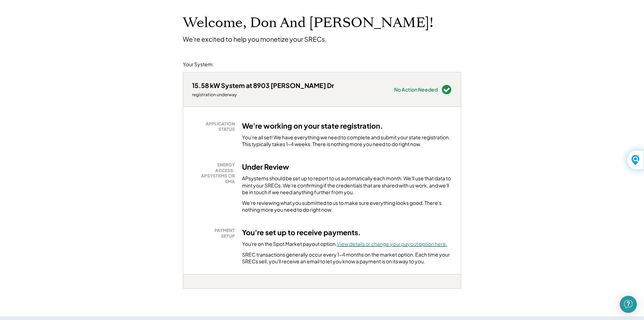  What do you see at coordinates (347, 258) in the screenshot?
I see `div: SREC transactions generally occur every 1-4 months on the market option. Each time your SRECs sel...` at bounding box center [347, 258].